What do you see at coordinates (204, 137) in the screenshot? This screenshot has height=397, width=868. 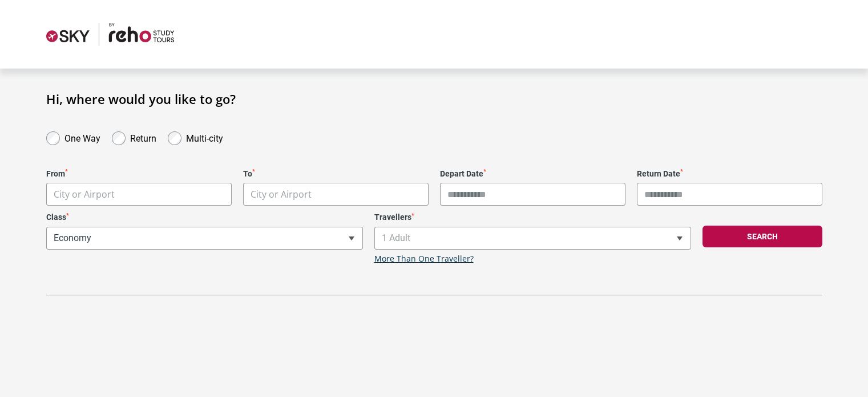 I see `label: Multi-city` at bounding box center [204, 137].